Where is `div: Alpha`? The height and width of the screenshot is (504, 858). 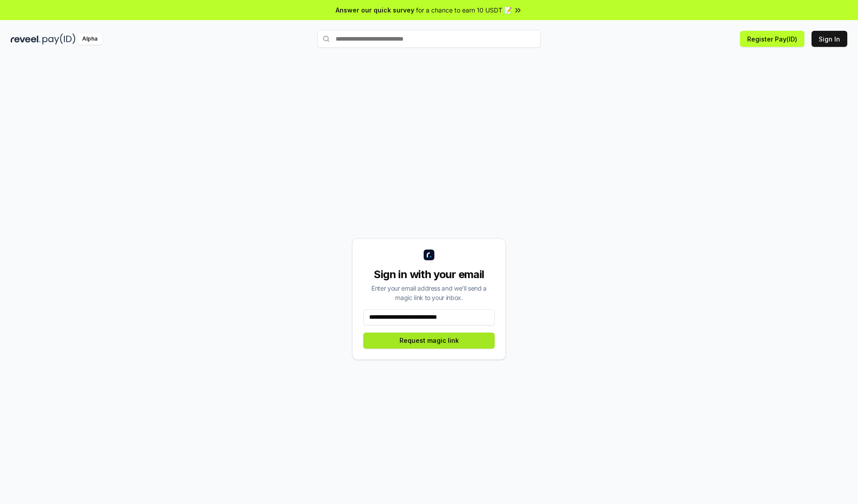 div: Alpha is located at coordinates (90, 39).